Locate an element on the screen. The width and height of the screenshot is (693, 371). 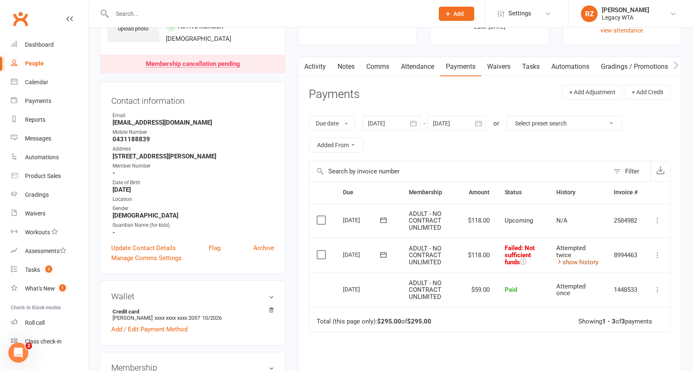
div: or is located at coordinates (496, 123).